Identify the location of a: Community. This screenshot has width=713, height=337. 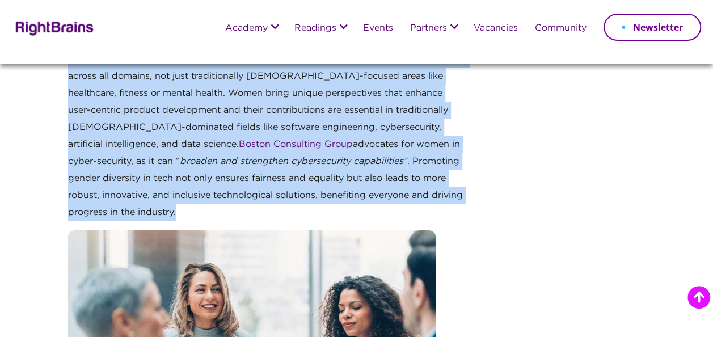
(561, 28).